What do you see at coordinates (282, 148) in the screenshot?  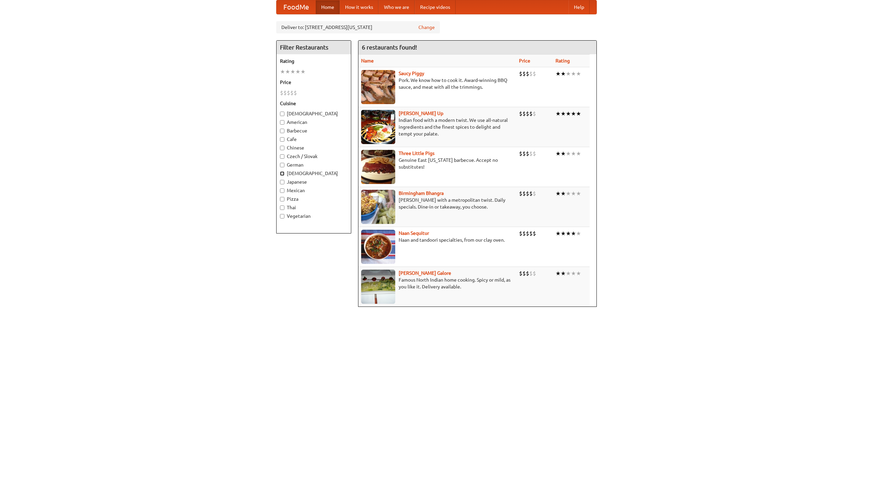 I see `input: Chinese` at bounding box center [282, 148].